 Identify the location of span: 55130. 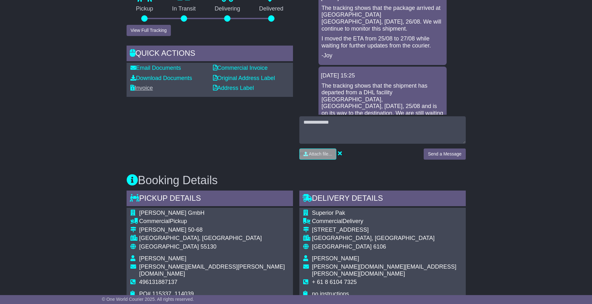
(208, 247).